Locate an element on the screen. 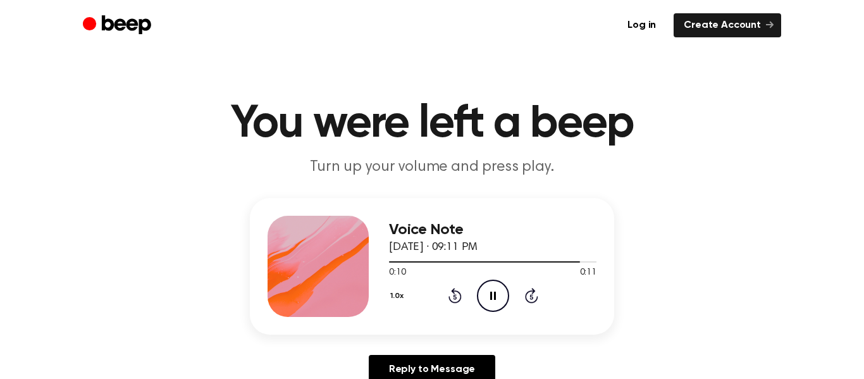 The height and width of the screenshot is (379, 864). span: 0:11 is located at coordinates (588, 273).